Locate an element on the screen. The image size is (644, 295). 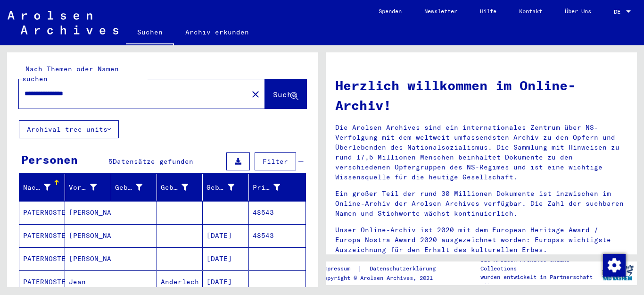
mat-header-cell: Geburtsdatum is located at coordinates (225, 187).